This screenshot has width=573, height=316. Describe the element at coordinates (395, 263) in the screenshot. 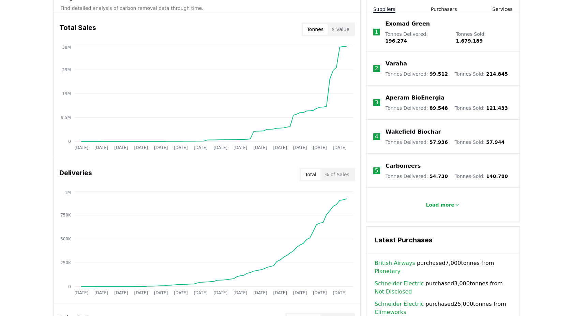

I see `a: British Airways` at that location.